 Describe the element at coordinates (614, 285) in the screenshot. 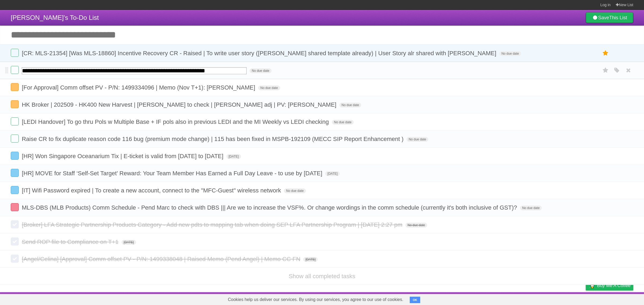

I see `span: Buy me a coffee` at that location.